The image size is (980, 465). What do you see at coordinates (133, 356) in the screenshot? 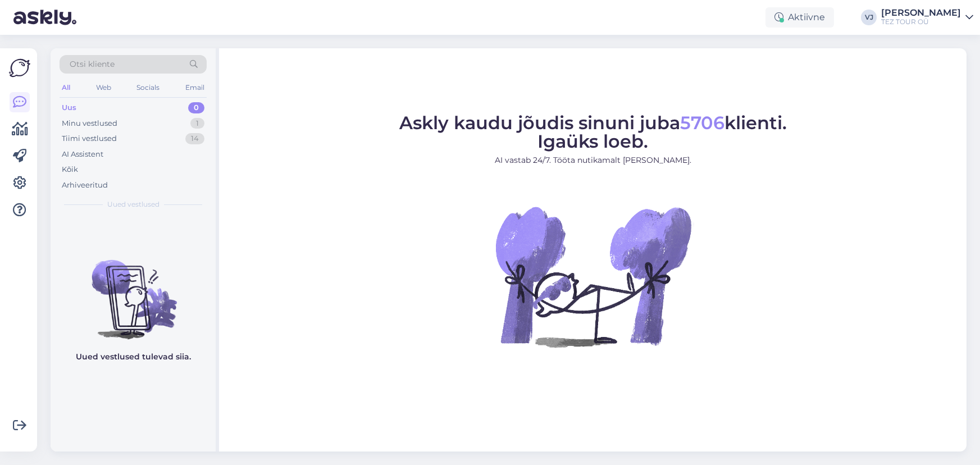
I see `p: Uued vestlused tulevad siia.` at bounding box center [133, 356].